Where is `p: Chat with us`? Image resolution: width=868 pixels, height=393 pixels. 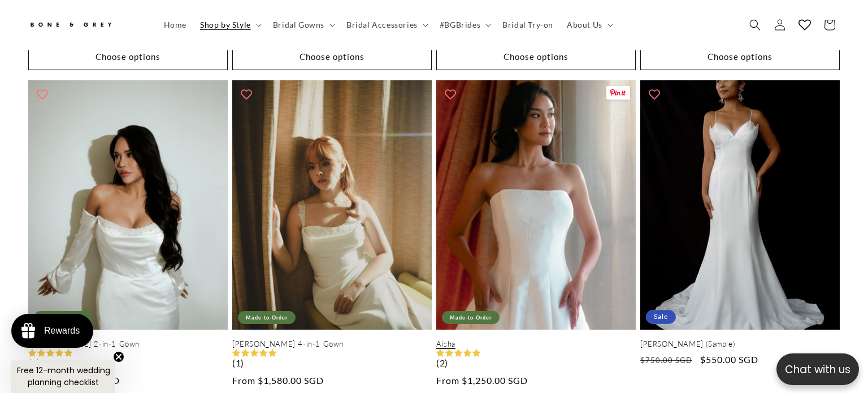
p: Chat with us is located at coordinates (818, 369).